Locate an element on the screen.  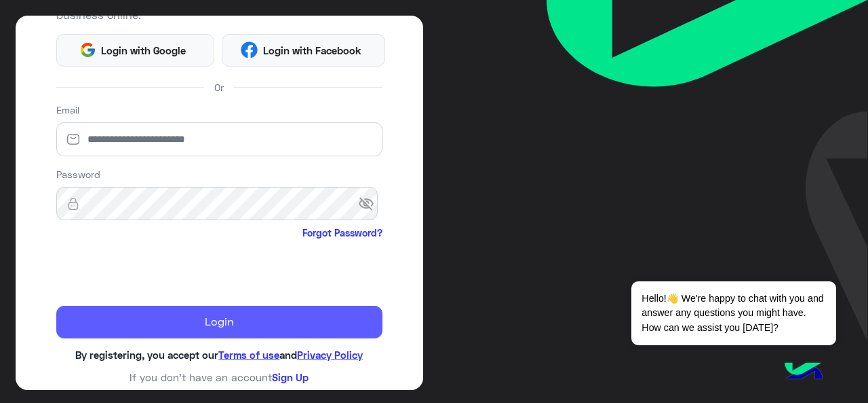
img: lock is located at coordinates (73, 204).